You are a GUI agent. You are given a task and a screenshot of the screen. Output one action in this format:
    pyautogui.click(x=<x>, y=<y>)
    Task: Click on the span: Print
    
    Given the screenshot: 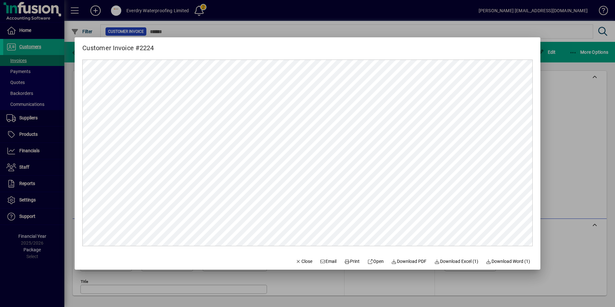 What is the action you would take?
    pyautogui.click(x=352, y=261)
    